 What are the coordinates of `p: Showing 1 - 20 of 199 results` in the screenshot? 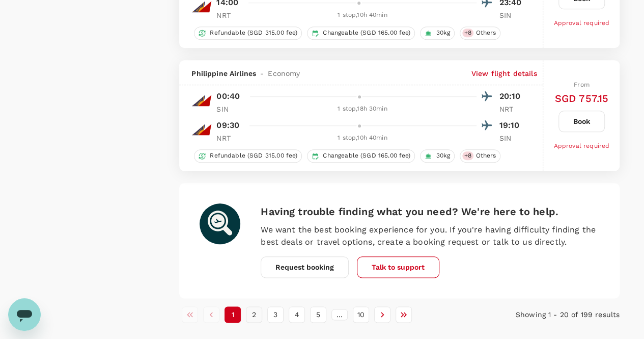 It's located at (546, 314).